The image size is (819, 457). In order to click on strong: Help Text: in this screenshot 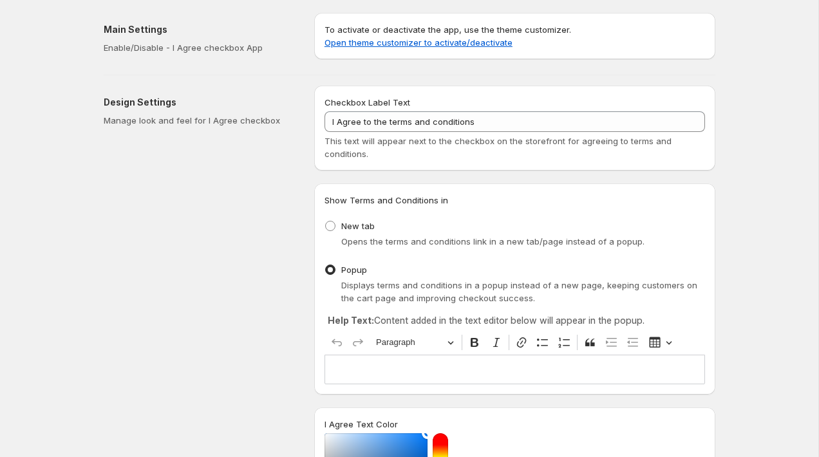, I will do `click(351, 320)`.